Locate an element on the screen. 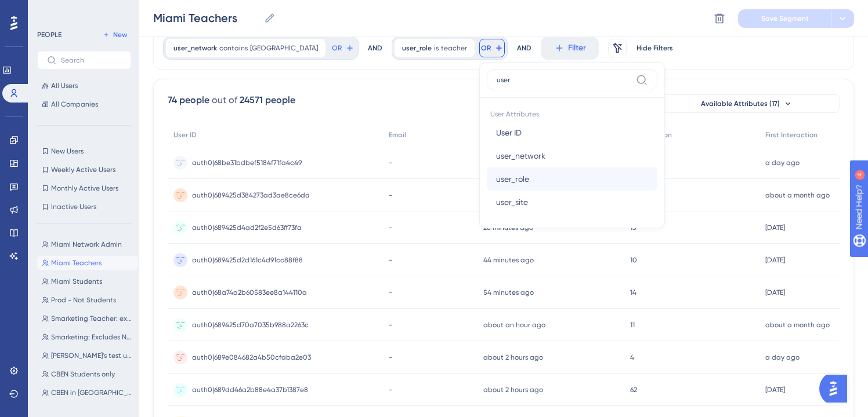 Image resolution: width=868 pixels, height=417 pixels. span: teacher is located at coordinates (453, 48).